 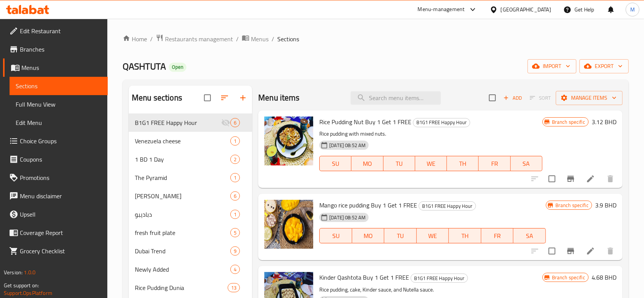 What do you see at coordinates (568, 277) in the screenshot?
I see `span: Branch specific` at bounding box center [568, 277].